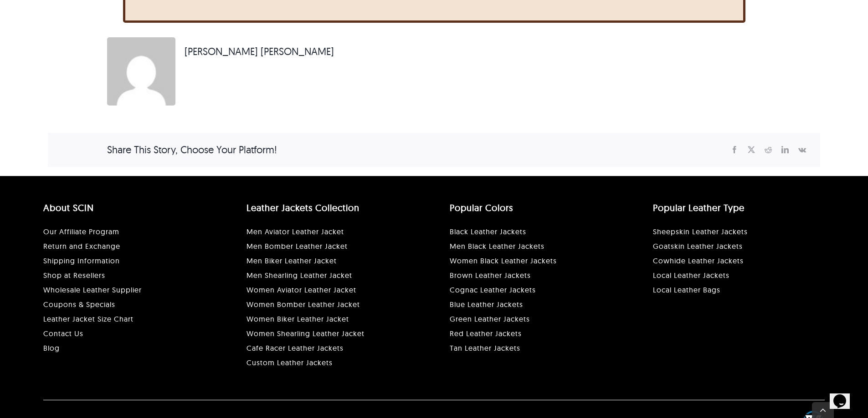 This screenshot has width=868, height=418. I want to click on a: X, so click(751, 150).